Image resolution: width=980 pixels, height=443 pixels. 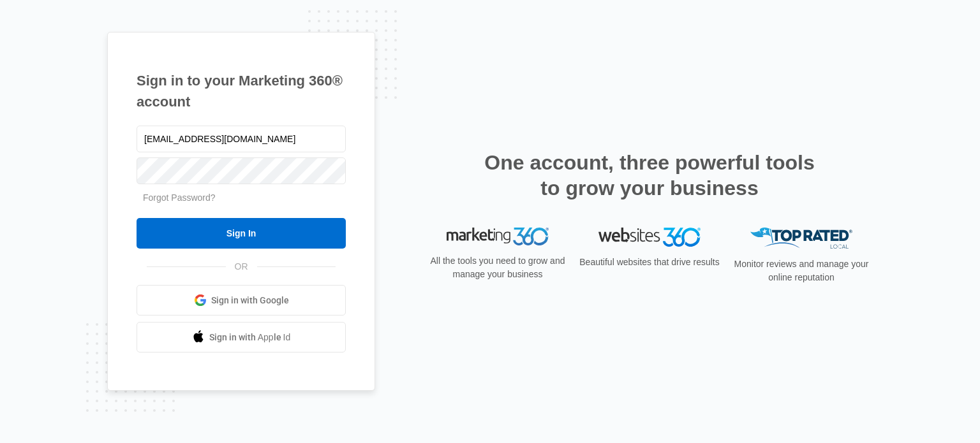 What do you see at coordinates (498, 237) in the screenshot?
I see `img: Marketing 360` at bounding box center [498, 237].